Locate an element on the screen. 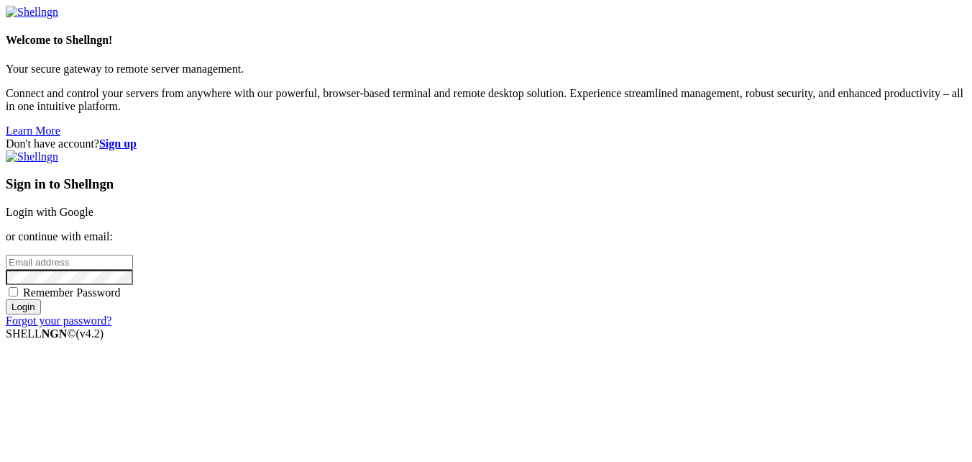 The width and height of the screenshot is (972, 462). span: SHELL © is located at coordinates (55, 333).